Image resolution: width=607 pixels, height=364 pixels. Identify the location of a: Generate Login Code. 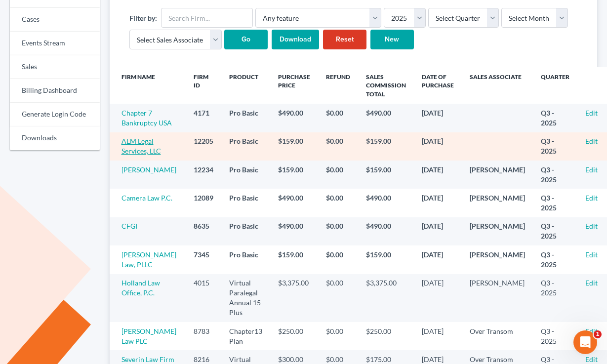
(55, 114).